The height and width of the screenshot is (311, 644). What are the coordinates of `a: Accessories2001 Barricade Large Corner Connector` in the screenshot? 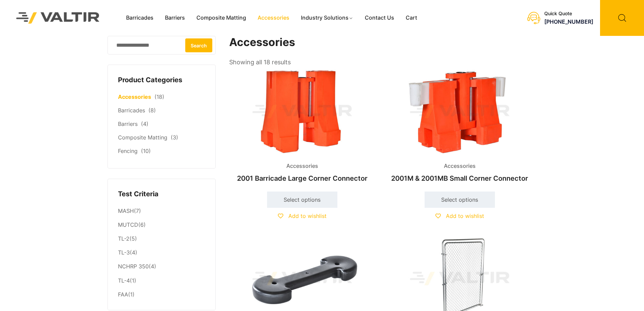 It's located at (302, 127).